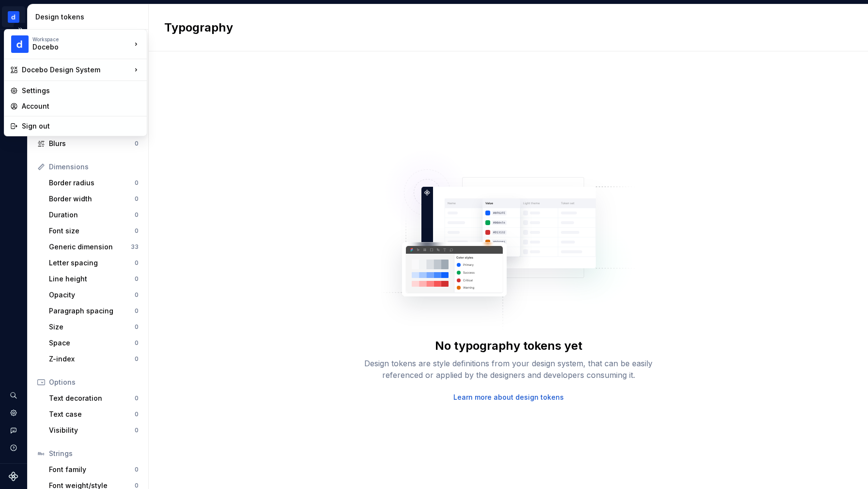 The image size is (868, 489). What do you see at coordinates (82, 39) in the screenshot?
I see `div: Workspace` at bounding box center [82, 39].